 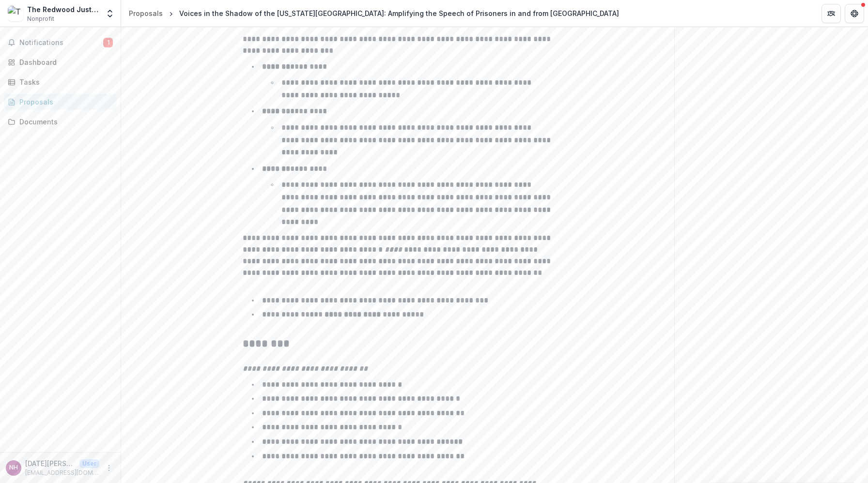 I want to click on div: Dashboard, so click(x=64, y=62).